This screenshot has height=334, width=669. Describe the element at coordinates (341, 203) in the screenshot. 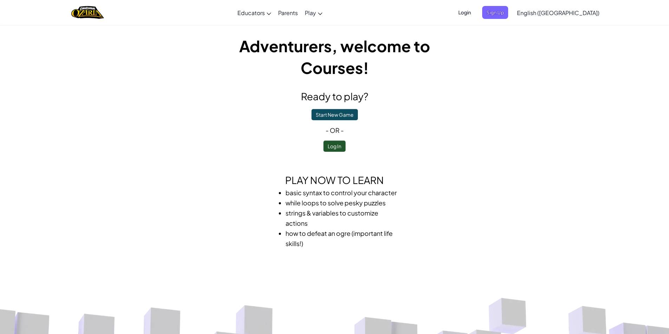

I see `li: while loops to solve pesky puzzles` at that location.